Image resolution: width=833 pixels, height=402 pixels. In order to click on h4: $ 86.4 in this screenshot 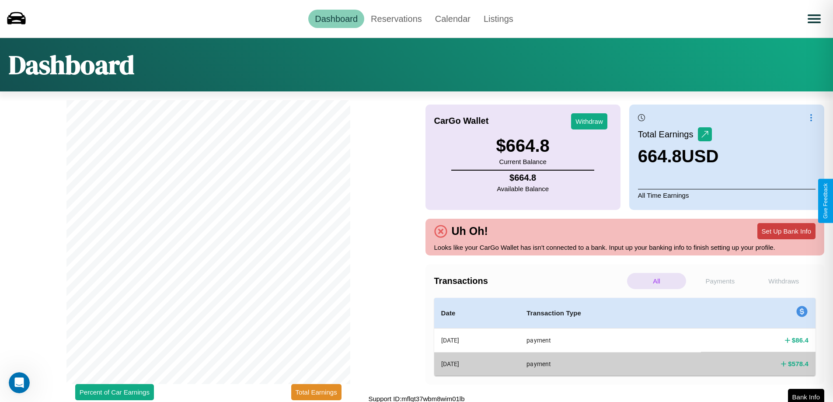, I will do `click(800, 340)`.